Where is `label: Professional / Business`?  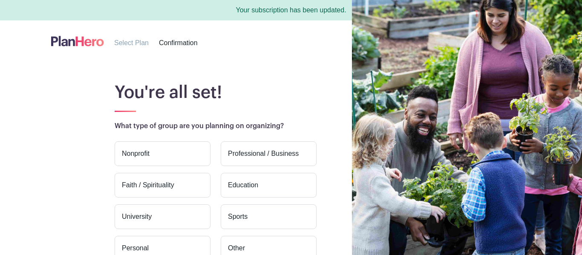
label: Professional / Business is located at coordinates (268, 154).